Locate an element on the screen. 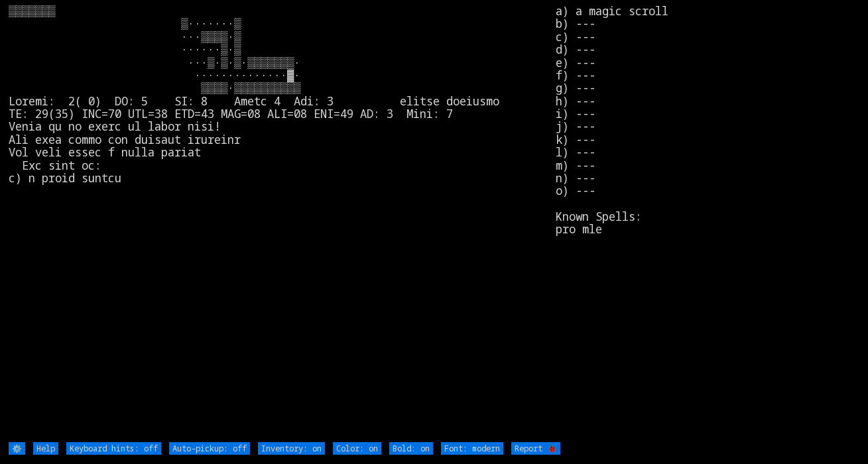 This screenshot has height=464, width=868. input: Font: modern is located at coordinates (472, 448).